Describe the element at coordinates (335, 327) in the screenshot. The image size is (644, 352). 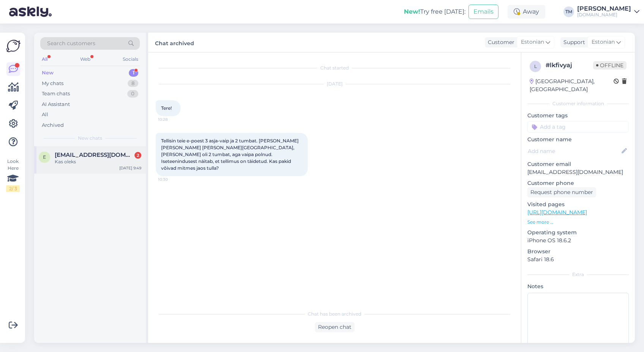
I see `div: Reopen chat` at that location.